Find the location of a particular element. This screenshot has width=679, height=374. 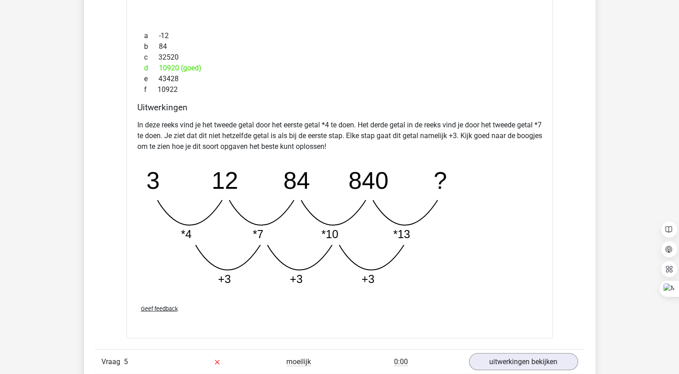

div: -12 is located at coordinates (340, 36).